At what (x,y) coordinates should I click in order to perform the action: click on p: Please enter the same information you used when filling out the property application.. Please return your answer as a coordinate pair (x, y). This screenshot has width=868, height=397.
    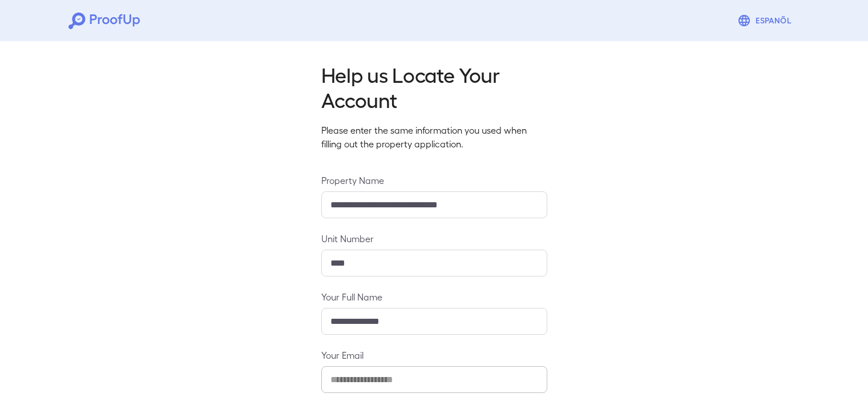
    Looking at the image, I should click on (435, 137).